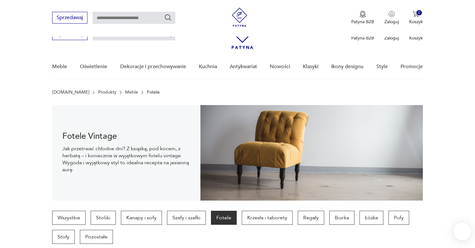 The height and width of the screenshot is (248, 475). Describe the element at coordinates (126, 159) in the screenshot. I see `p: Jak przetrwać chłodne dni? Z książką, pod kocem, z herbatą – i koniecznie w wyjątkowym fotelu vin...` at that location.